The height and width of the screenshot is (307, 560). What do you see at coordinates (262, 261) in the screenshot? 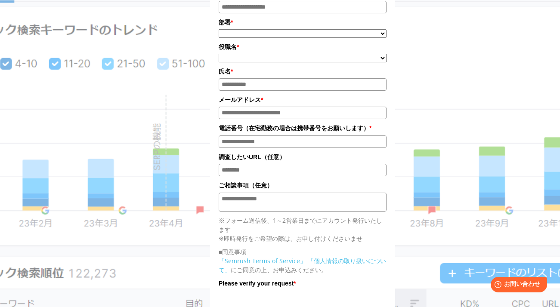
I see `a: 「Semrush Terms of Service」` at bounding box center [262, 261].